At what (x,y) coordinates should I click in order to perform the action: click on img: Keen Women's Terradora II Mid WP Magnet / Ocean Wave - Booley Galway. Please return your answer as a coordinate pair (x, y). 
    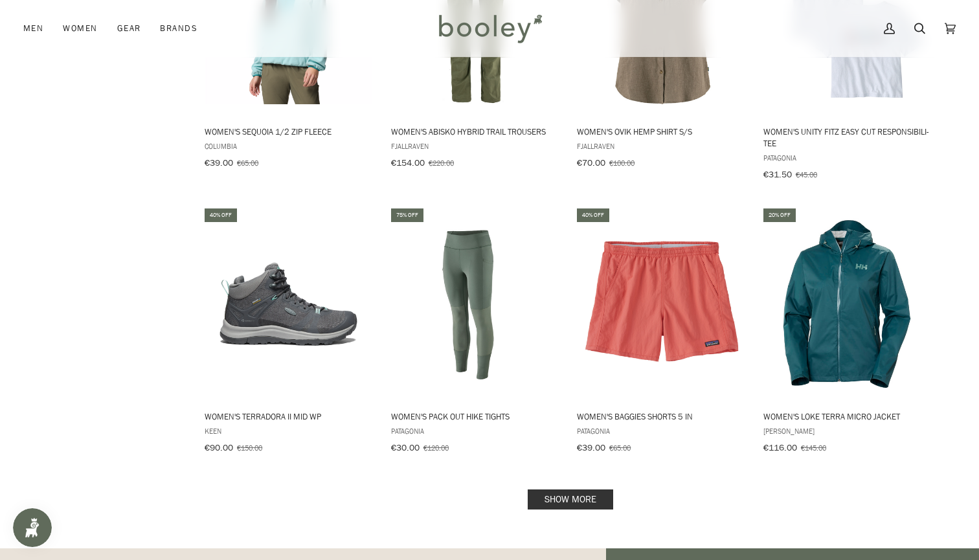
    Looking at the image, I should click on (288, 304).